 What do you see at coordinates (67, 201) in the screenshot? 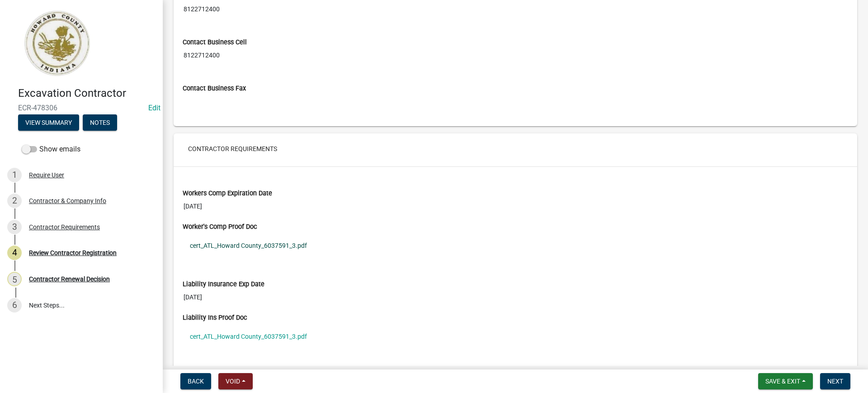
I see `div: Contractor & Company Info` at bounding box center [67, 201].